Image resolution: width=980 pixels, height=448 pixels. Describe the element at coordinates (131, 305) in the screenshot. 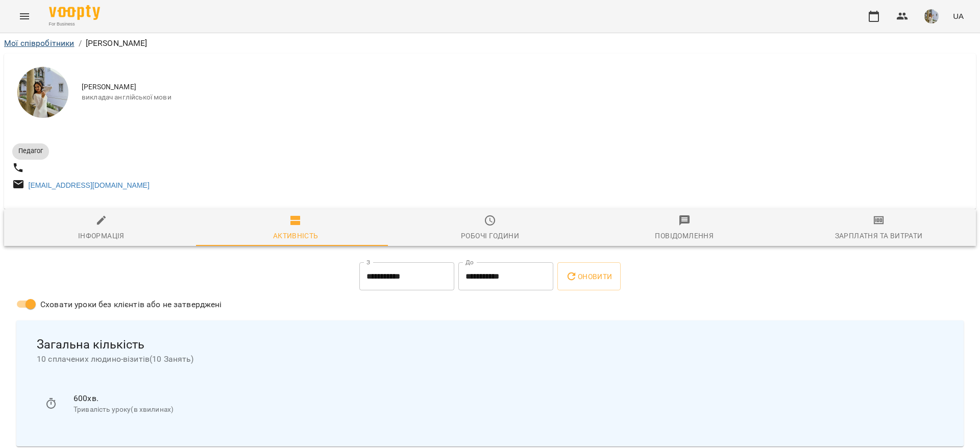

I see `span: Сховати уроки без клієнтів або не затверджені` at that location.